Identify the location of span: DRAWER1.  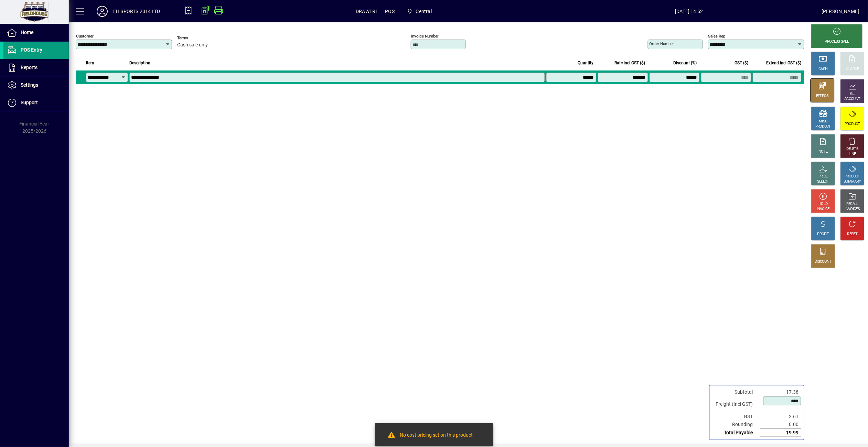
(367, 11).